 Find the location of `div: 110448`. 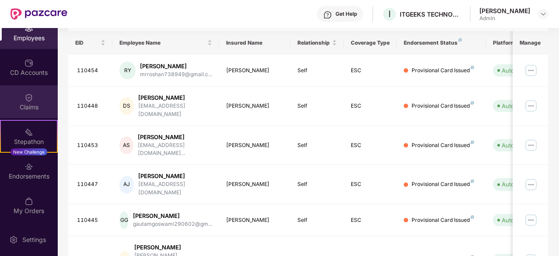

div: 110448 is located at coordinates (91, 106).